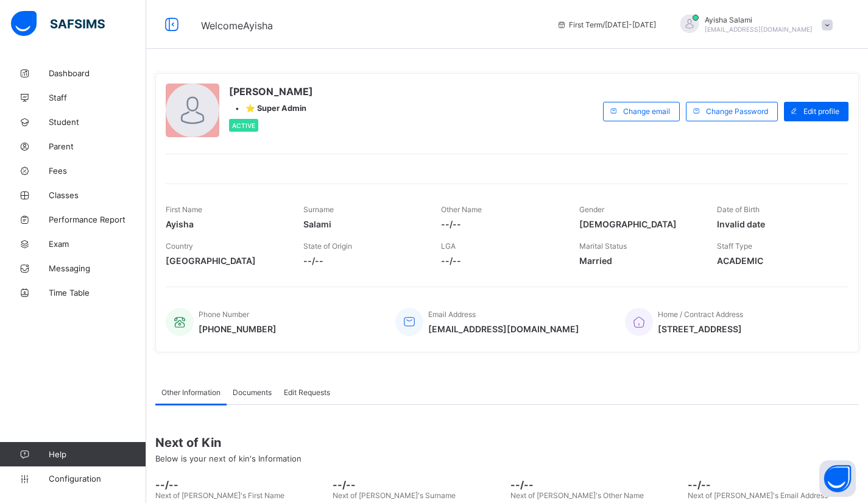 The image size is (868, 503). Describe the element at coordinates (328, 246) in the screenshot. I see `span: State of Origin` at that location.